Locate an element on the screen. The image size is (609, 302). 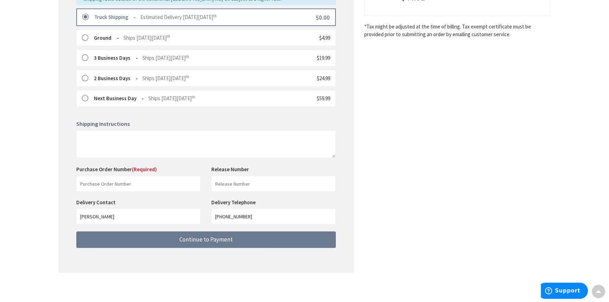
strong: Ground is located at coordinates (106, 38).